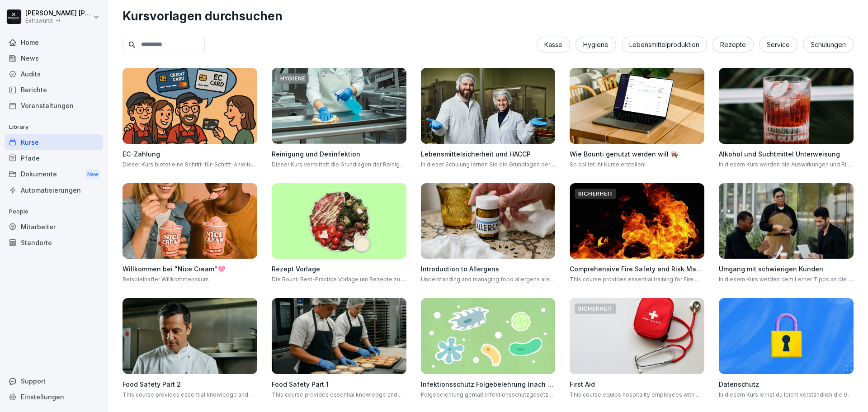  Describe the element at coordinates (54, 74) in the screenshot. I see `a: Audits` at that location.